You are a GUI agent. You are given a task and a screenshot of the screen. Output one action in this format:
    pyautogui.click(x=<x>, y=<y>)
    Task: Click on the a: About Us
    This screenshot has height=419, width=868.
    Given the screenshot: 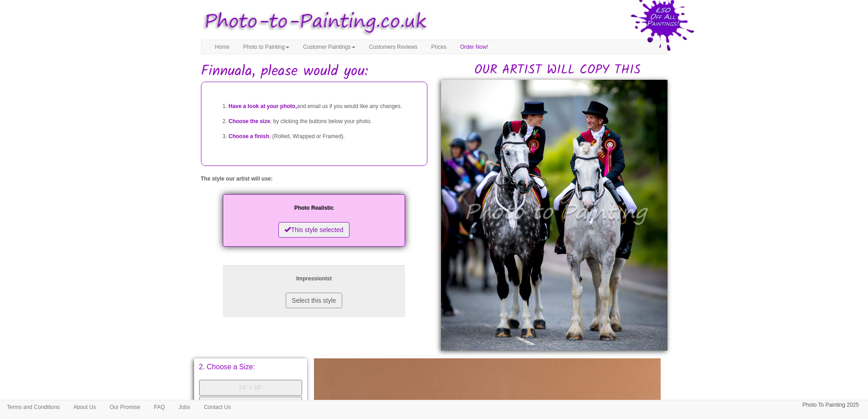 What is the action you would take?
    pyautogui.click(x=85, y=407)
    